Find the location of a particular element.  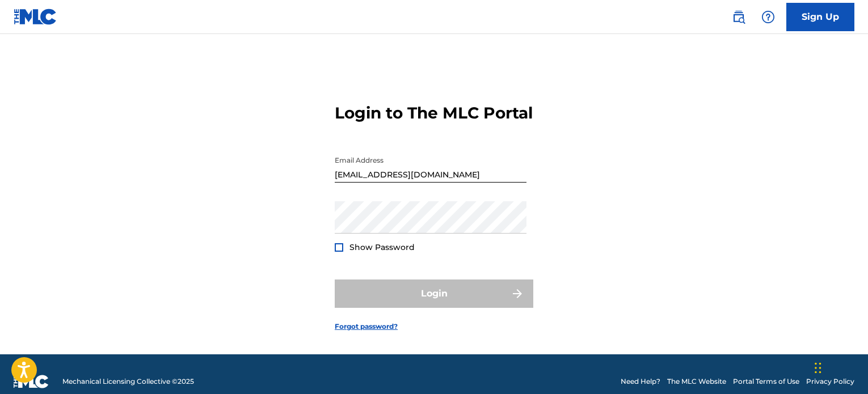

span: Mechanical Licensing Collective © 2025 is located at coordinates (128, 381).